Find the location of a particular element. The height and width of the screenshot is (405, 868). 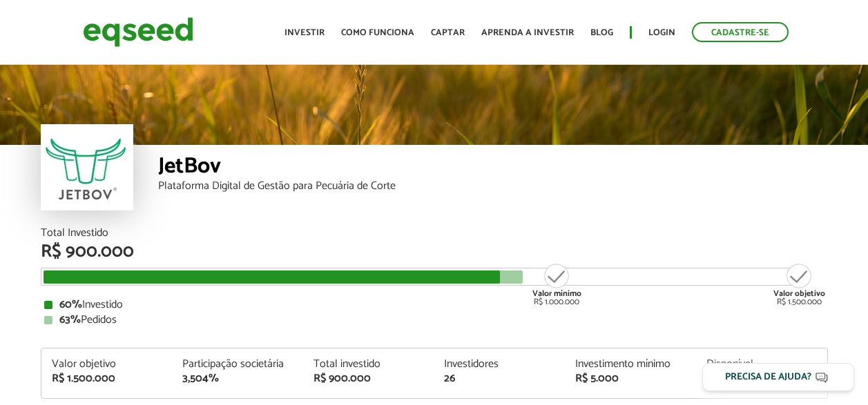

img: EqSeed is located at coordinates (138, 31).